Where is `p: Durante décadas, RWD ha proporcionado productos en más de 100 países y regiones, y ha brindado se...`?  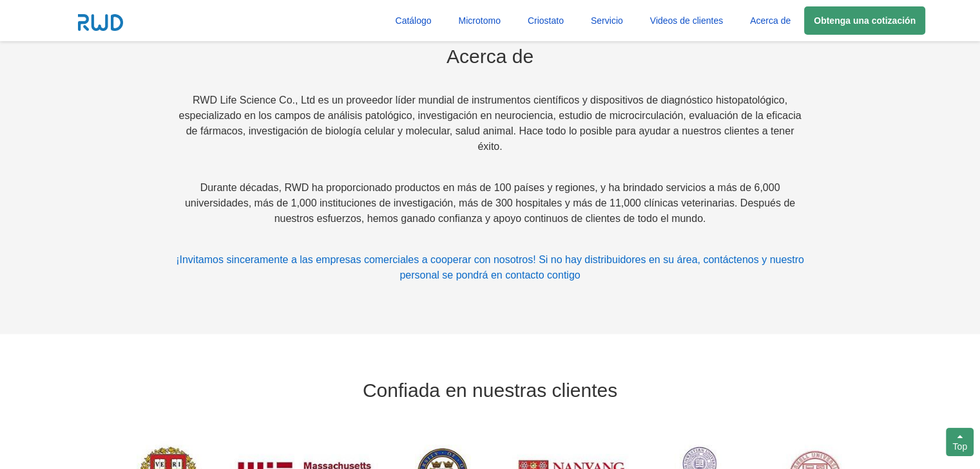 p: Durante décadas, RWD ha proporcionado productos en más de 100 países y regiones, y ha brindado se... is located at coordinates (490, 203).